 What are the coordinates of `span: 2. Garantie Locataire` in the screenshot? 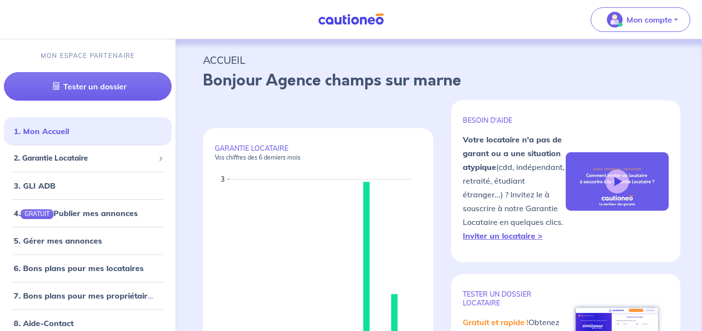 It's located at (84, 158).